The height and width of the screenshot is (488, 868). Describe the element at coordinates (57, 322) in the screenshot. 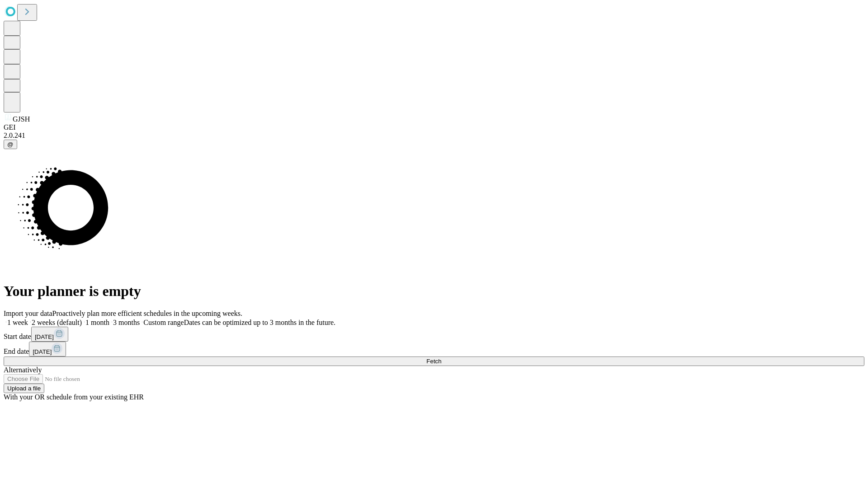

I see `span: 2 weeks (default)` at that location.